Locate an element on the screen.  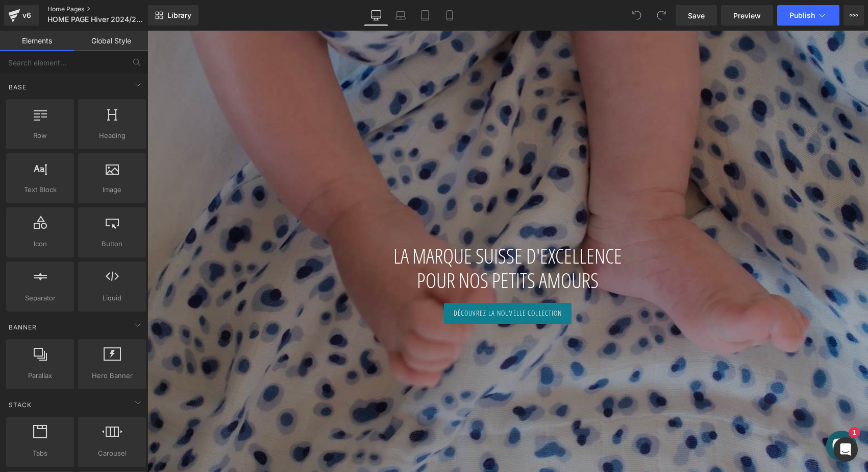
div: v6 is located at coordinates (26, 16).